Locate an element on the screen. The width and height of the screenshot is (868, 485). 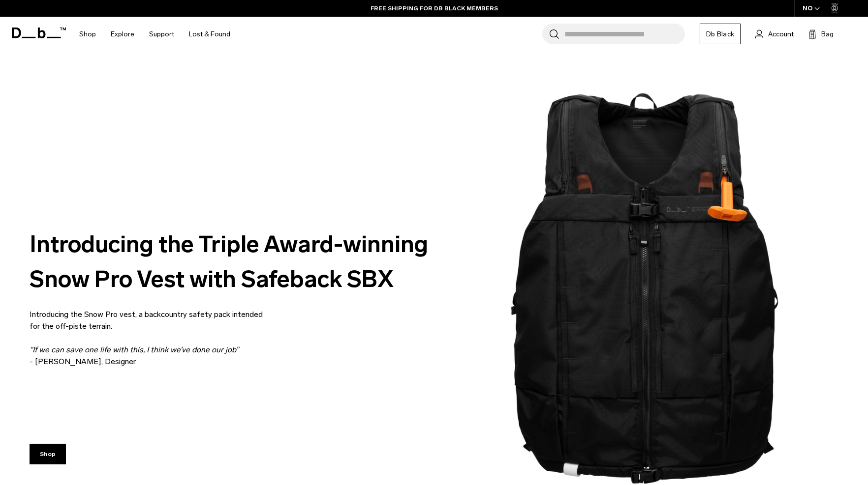
a: Explore is located at coordinates (123, 34).